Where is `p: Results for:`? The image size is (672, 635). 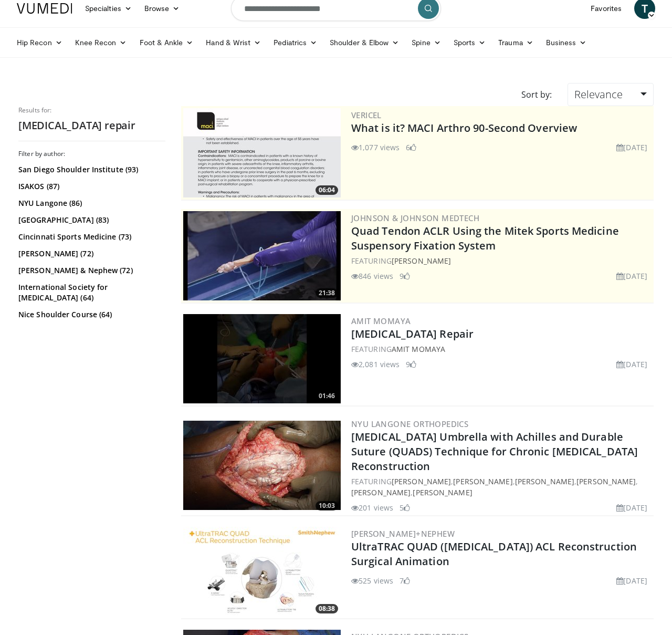 p: Results for: is located at coordinates (92, 111).